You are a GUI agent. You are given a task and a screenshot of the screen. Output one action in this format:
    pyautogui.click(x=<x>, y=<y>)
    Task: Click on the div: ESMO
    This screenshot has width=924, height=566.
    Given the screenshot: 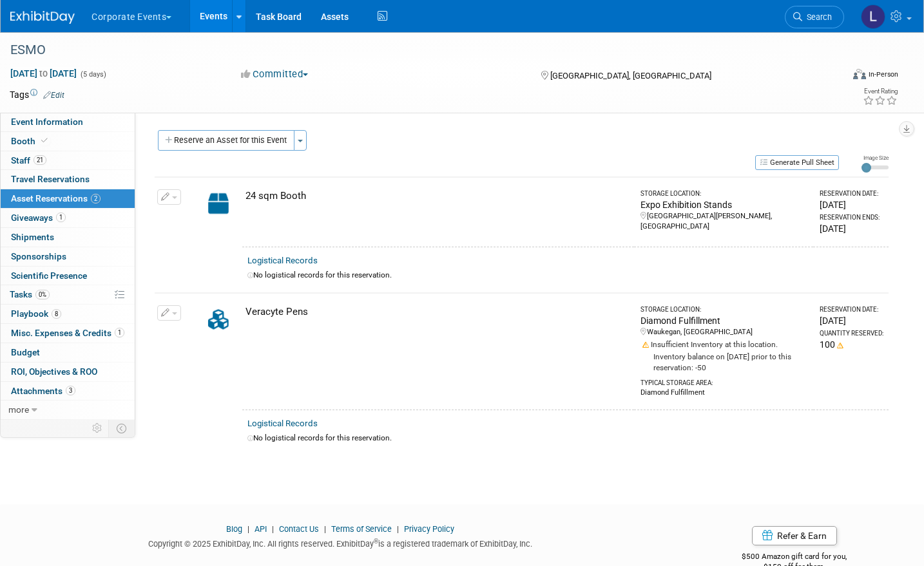 What is the action you would take?
    pyautogui.click(x=415, y=51)
    